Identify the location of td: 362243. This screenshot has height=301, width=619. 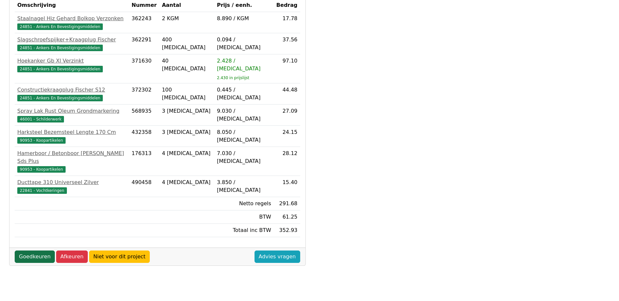
(144, 23).